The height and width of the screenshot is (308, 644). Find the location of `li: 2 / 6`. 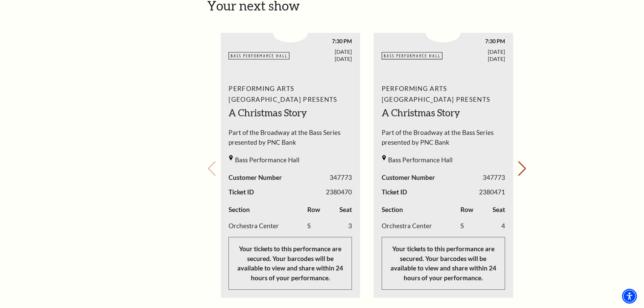

li: 2 / 6 is located at coordinates (443, 157).